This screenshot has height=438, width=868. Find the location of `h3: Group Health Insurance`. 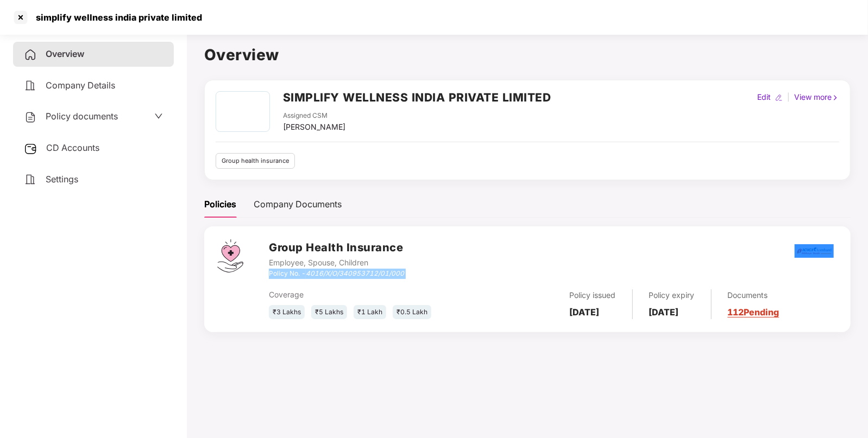

h3: Group Health Insurance is located at coordinates (336, 248).